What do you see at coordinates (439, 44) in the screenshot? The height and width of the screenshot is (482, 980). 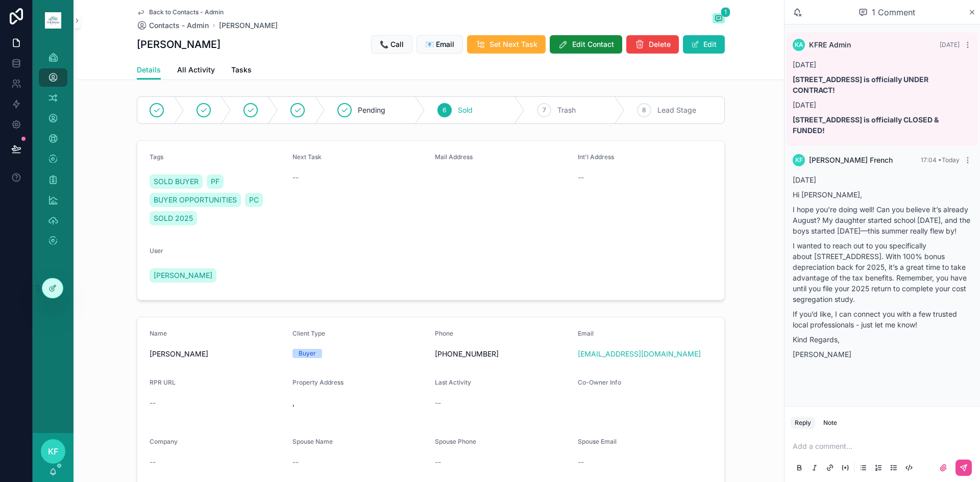 I see `span: 📧 Email` at bounding box center [439, 44].